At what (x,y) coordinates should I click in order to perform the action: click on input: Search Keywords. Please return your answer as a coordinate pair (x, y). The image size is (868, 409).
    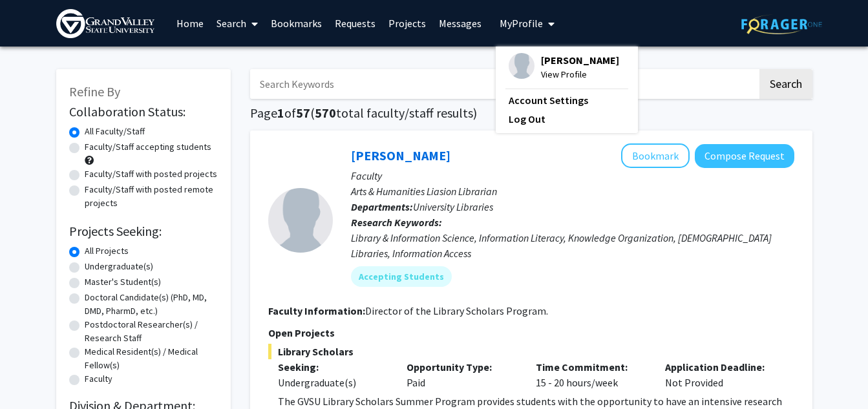
    Looking at the image, I should click on (504, 84).